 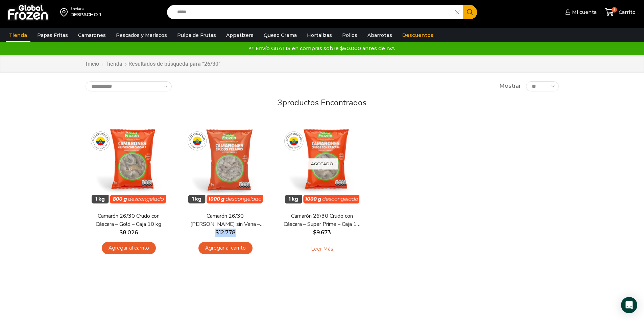 What do you see at coordinates (620, 12) in the screenshot?
I see `a: 5 Carrito` at bounding box center [620, 12].